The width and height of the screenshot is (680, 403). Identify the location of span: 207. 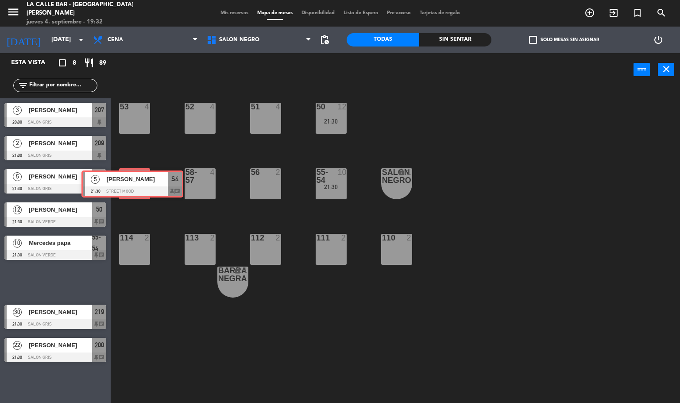
(99, 110).